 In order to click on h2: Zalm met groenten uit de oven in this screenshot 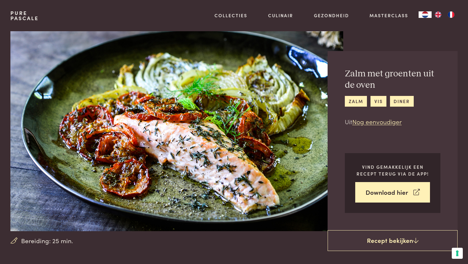, I will do `click(393, 79)`.